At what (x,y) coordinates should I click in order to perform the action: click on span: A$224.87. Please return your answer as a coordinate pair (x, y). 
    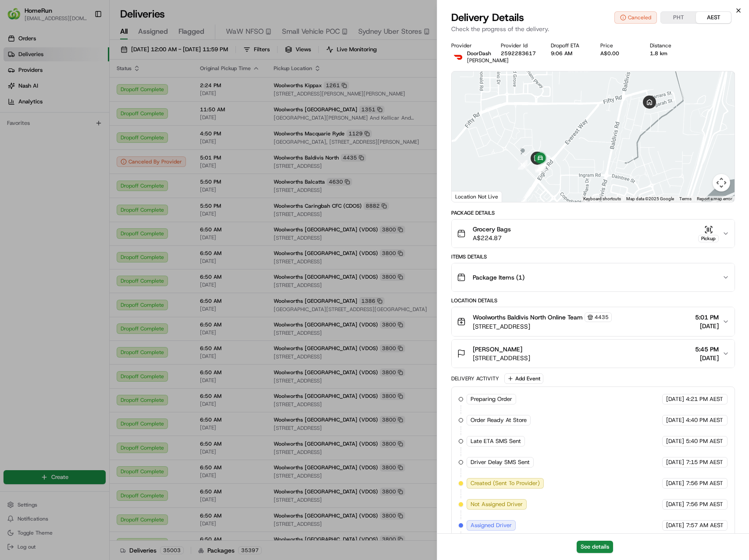
    Looking at the image, I should click on (491, 238).